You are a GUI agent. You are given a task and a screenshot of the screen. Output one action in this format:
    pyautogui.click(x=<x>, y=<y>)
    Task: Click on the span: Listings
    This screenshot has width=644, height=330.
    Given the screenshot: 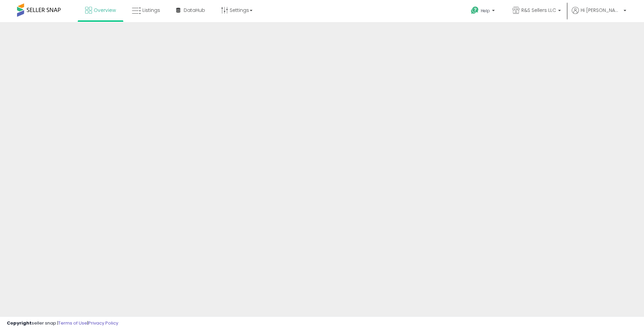 What is the action you would take?
    pyautogui.click(x=151, y=11)
    